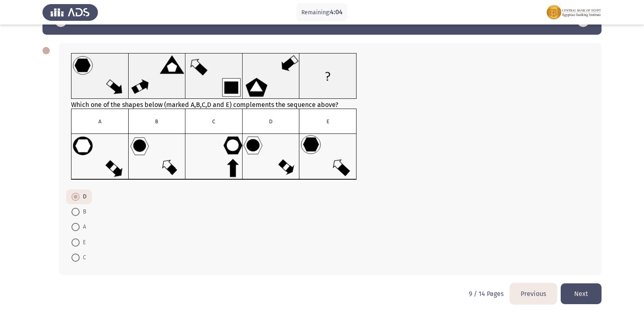  I want to click on div: Which one of the shapes below (marked A,B,C,D and E) complements the sequence above?, so click(330, 117).